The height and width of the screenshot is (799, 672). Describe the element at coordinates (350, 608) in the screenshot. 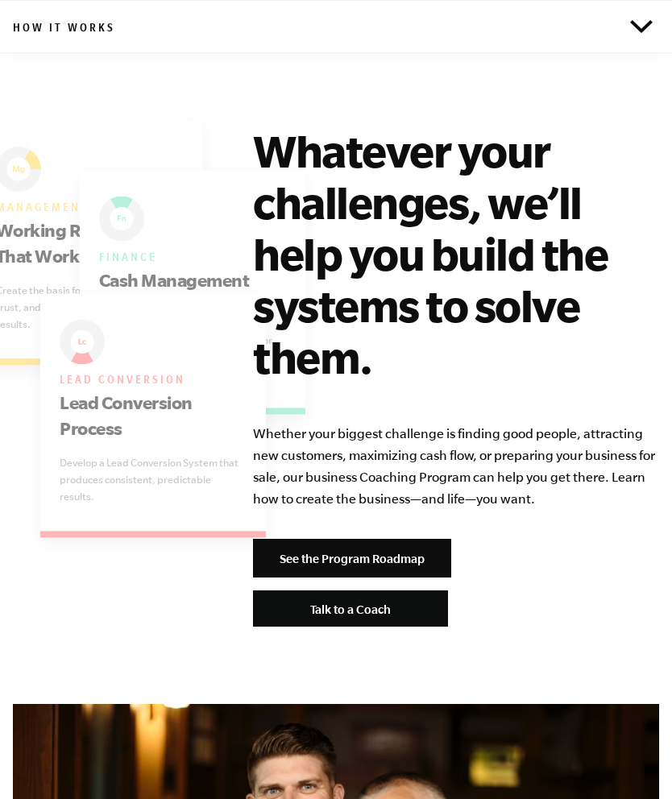

I see `a: Talk to a Coach` at that location.